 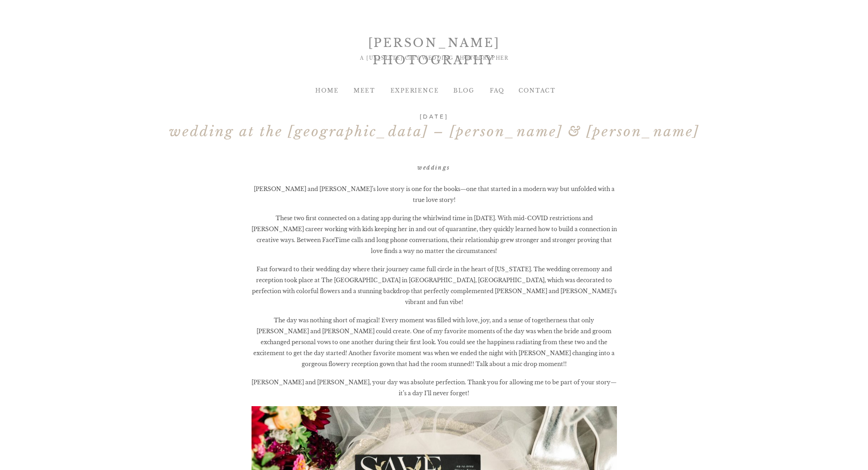 What do you see at coordinates (327, 91) in the screenshot?
I see `a: HOME` at bounding box center [327, 91].